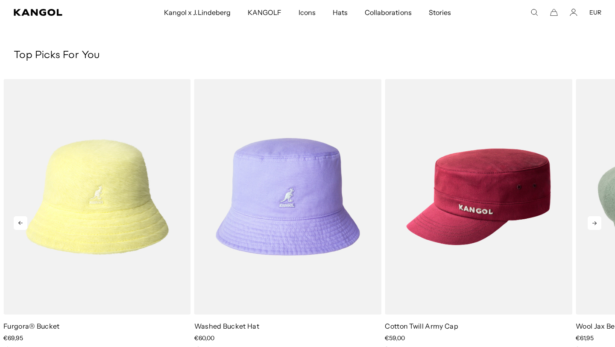 Image resolution: width=615 pixels, height=347 pixels. I want to click on img: Washed Bucket Hat, so click(288, 197).